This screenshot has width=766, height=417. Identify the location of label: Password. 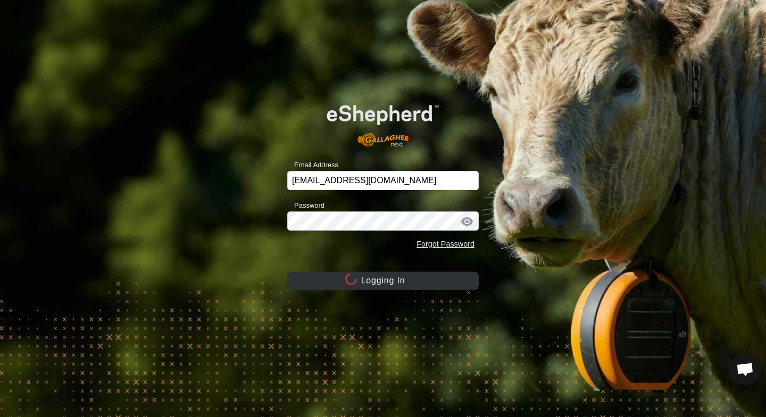
(306, 205).